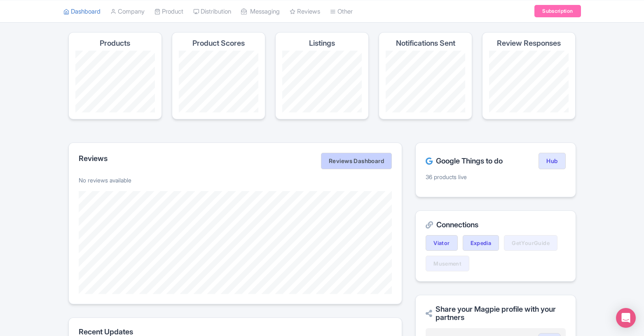  Describe the element at coordinates (425, 43) in the screenshot. I see `h4: Notifications Sent` at that location.